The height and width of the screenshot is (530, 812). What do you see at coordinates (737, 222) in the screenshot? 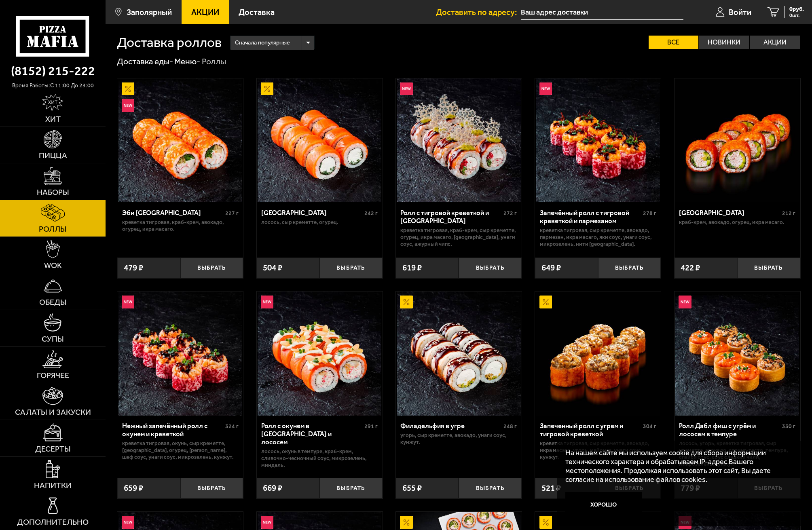
I see `p: краб-крем, авокадо, огурец, икра масаго.` at bounding box center [737, 222].